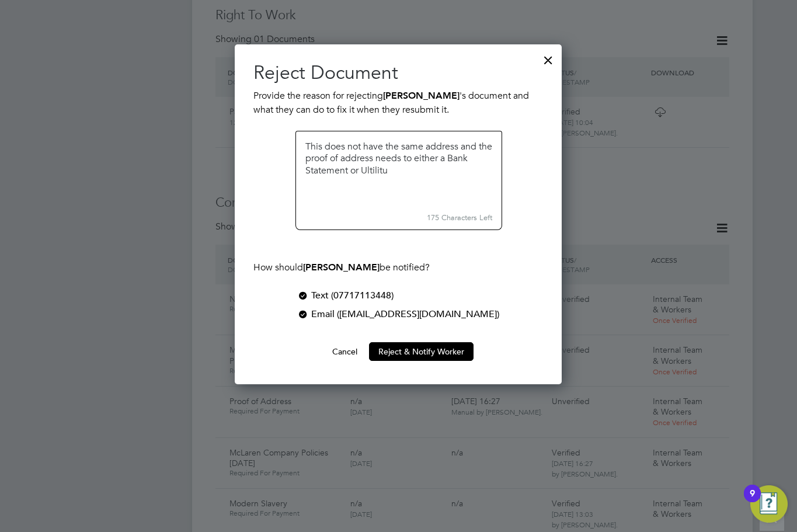 This screenshot has width=797, height=532. I want to click on div: Text (07717113448), so click(352, 295).